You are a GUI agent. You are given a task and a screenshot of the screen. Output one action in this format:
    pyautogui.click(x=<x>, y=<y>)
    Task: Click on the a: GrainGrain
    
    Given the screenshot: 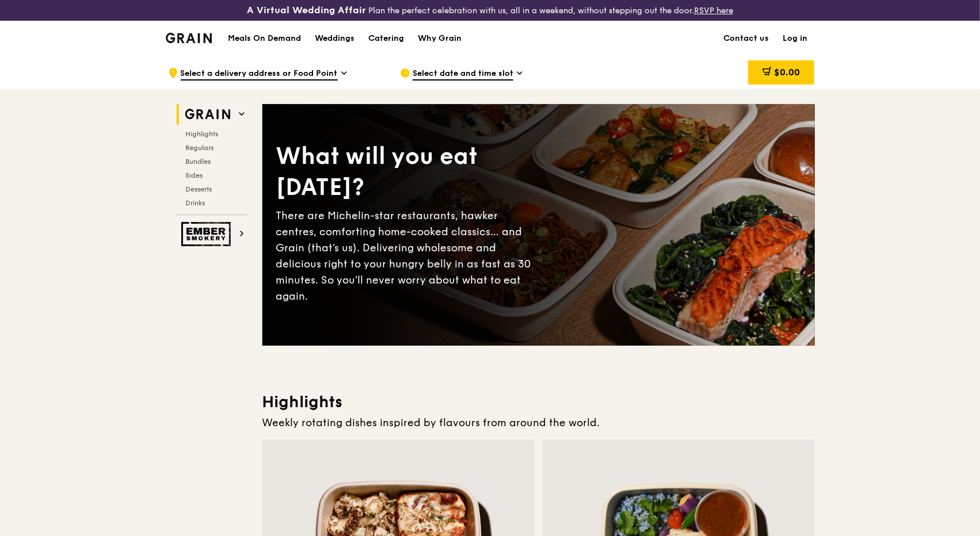 What is the action you would take?
    pyautogui.click(x=188, y=37)
    